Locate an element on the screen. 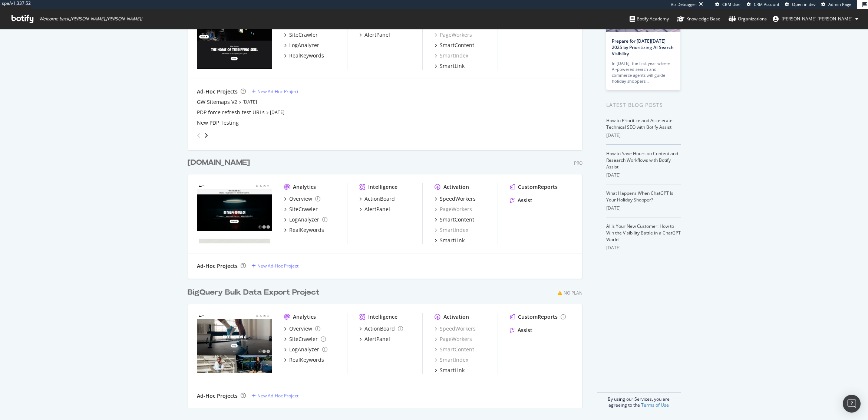  div: Activation is located at coordinates (456, 316).